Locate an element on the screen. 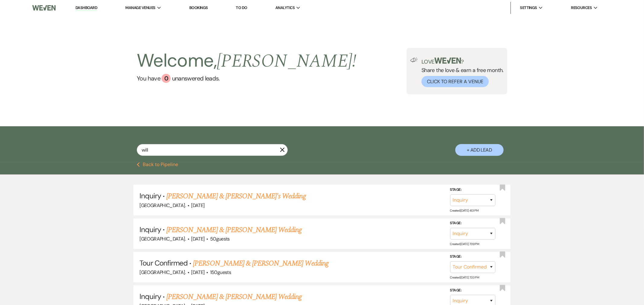 This screenshot has width=644, height=305. img: loud-speaker-illustration.svg is located at coordinates (414, 60).